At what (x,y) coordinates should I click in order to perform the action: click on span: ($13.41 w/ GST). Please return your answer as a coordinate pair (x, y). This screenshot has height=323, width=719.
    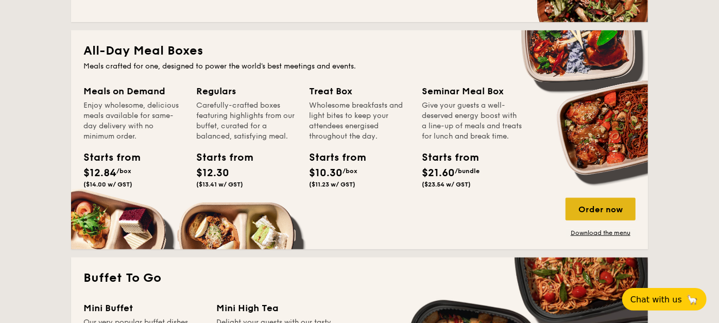
    Looking at the image, I should click on (219, 184).